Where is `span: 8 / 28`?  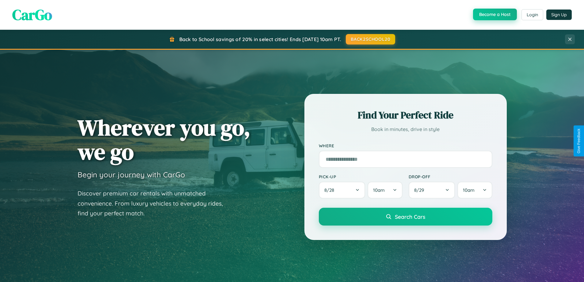
span: 8 / 28 is located at coordinates (331, 190).